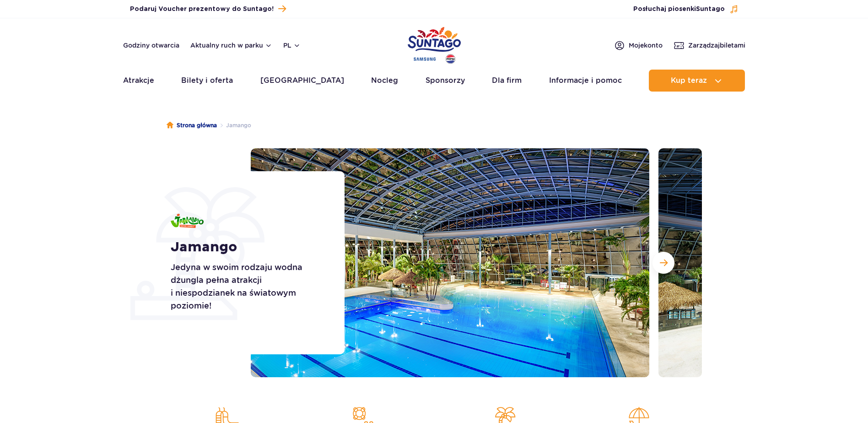  What do you see at coordinates (445, 81) in the screenshot?
I see `a: Sponsorzy` at bounding box center [445, 81].